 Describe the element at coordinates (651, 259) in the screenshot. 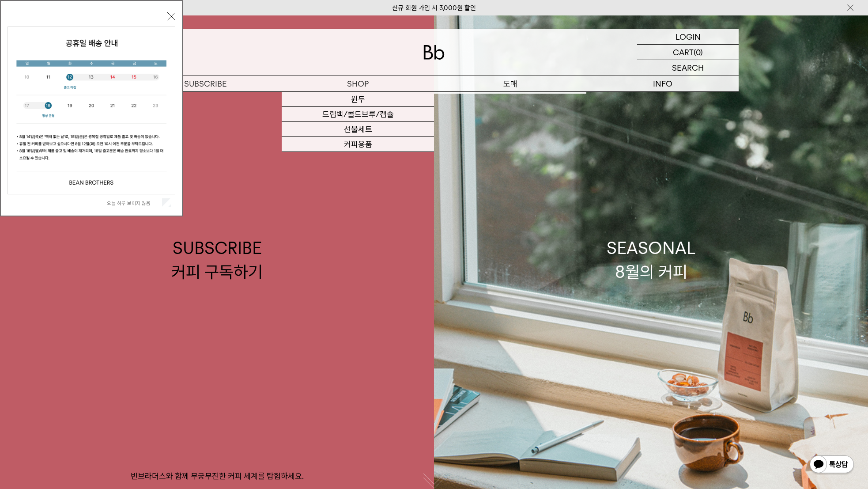

I see `div: SEASONAL 8월의 커피` at that location.